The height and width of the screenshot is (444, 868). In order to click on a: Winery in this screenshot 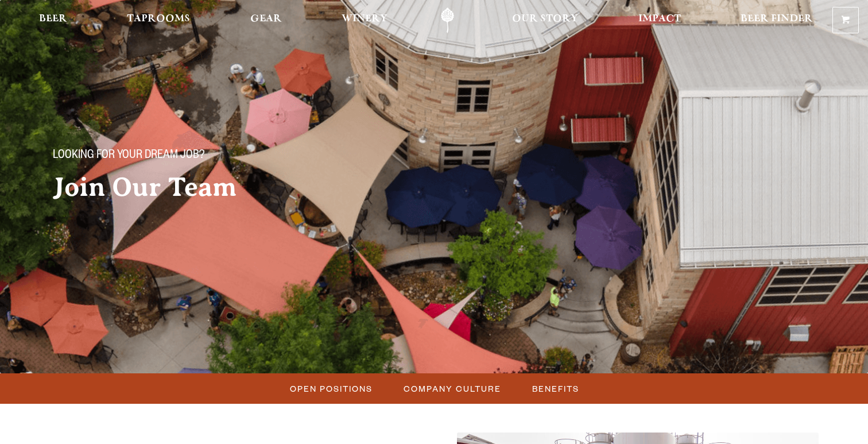, I will do `click(365, 20)`.